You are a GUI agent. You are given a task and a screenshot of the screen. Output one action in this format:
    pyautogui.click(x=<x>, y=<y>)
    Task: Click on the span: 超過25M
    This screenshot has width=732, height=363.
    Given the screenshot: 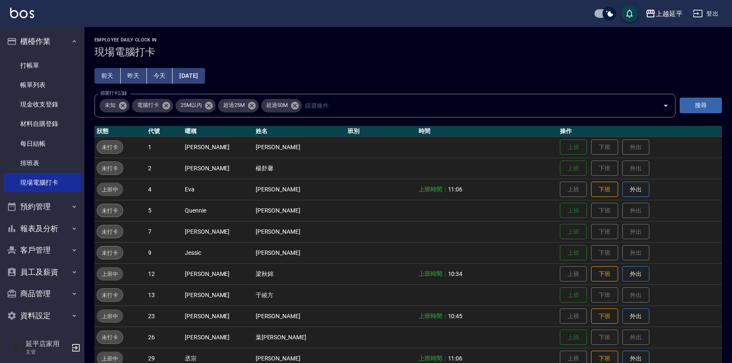 What is the action you would take?
    pyautogui.click(x=234, y=105)
    